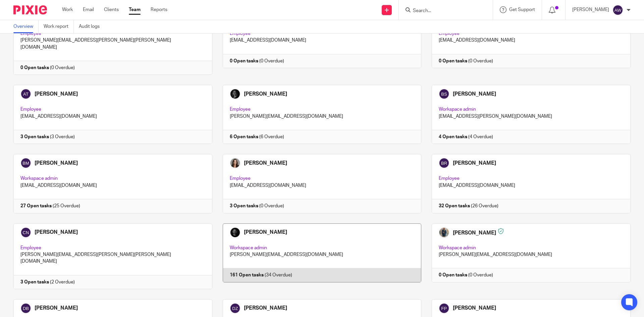 Image resolution: width=644 pixels, height=317 pixels. What do you see at coordinates (111, 10) in the screenshot?
I see `a: Clients` at bounding box center [111, 10].